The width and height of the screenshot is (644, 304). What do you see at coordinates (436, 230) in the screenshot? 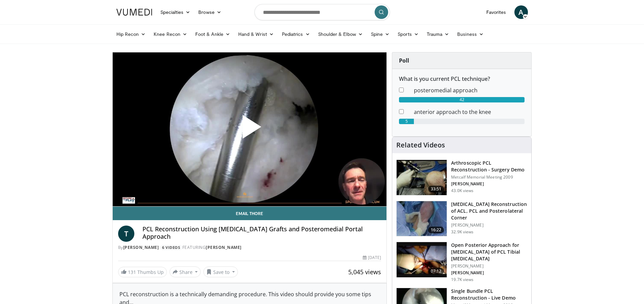
I see `span: 16:22` at bounding box center [436, 230].